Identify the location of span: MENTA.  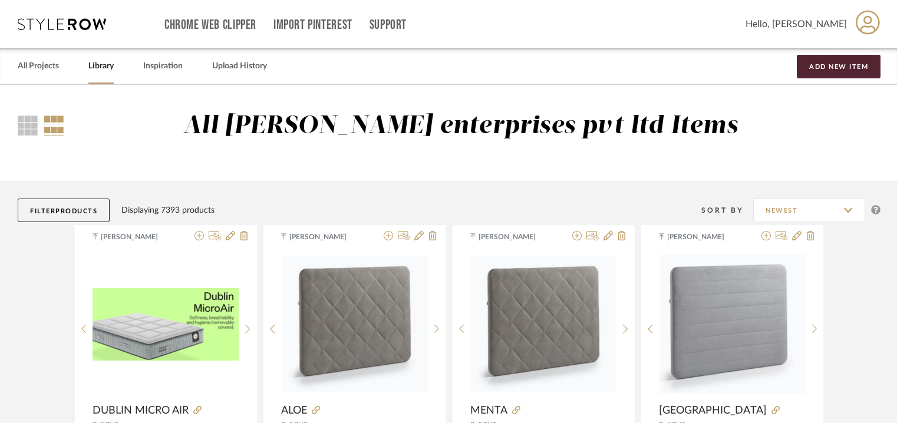
(489, 411).